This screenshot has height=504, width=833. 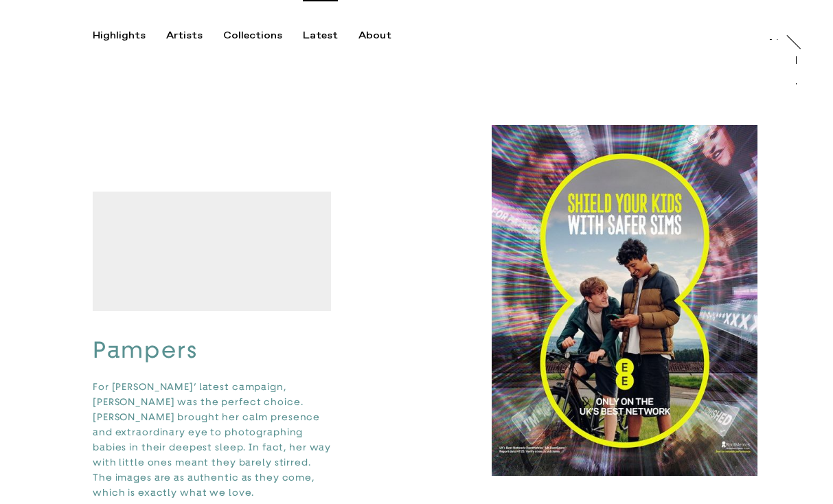 What do you see at coordinates (184, 36) in the screenshot?
I see `div: Artists` at bounding box center [184, 36].